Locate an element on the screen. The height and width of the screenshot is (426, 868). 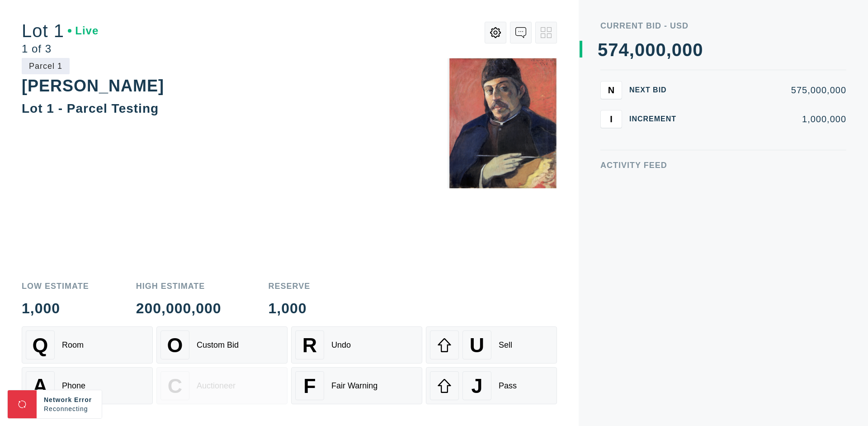
button: QRoom is located at coordinates (87, 345).